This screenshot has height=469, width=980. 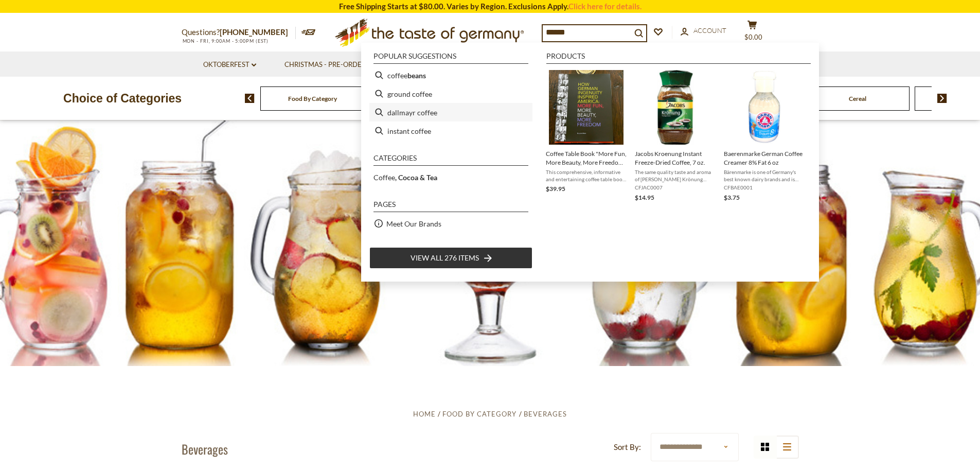 What do you see at coordinates (675, 136) in the screenshot?
I see `a: Jacobs Instant Coffee KroenungJacobs Kroenung Instant Freeze-Dried Coffee, 7 oz.The same quality ...` at bounding box center [675, 136].